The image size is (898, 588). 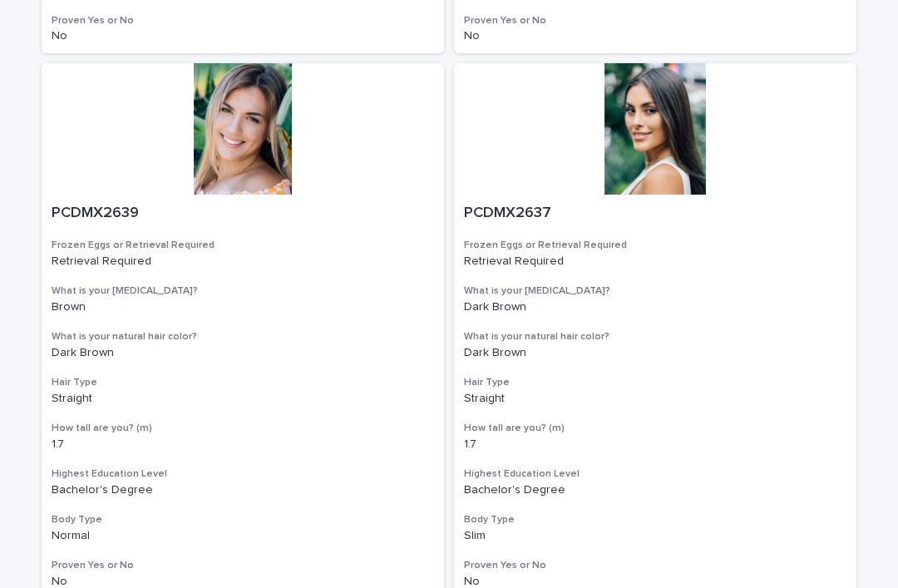 What do you see at coordinates (655, 536) in the screenshot?
I see `p: Slim` at bounding box center [655, 536].